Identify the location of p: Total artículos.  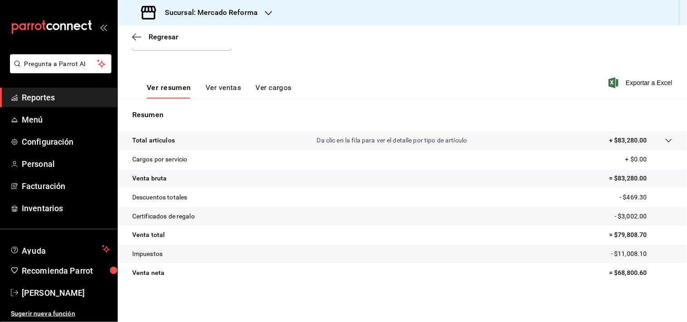
(153, 140).